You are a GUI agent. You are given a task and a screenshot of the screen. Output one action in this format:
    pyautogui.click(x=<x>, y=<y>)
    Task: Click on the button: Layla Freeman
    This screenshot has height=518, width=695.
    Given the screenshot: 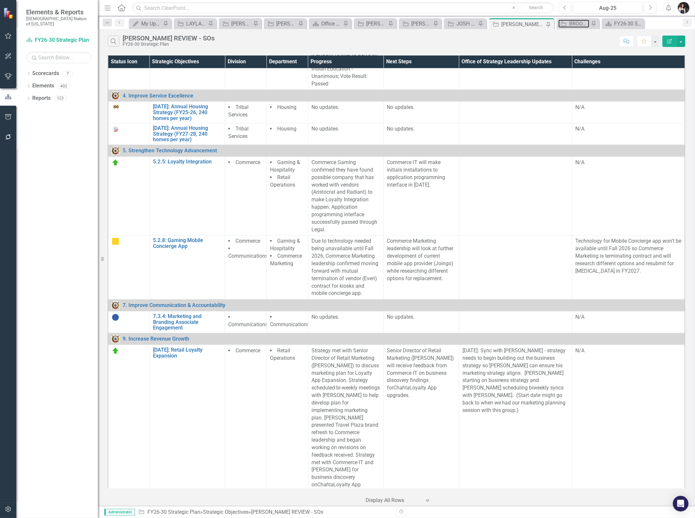 What is the action you would take?
    pyautogui.click(x=684, y=8)
    